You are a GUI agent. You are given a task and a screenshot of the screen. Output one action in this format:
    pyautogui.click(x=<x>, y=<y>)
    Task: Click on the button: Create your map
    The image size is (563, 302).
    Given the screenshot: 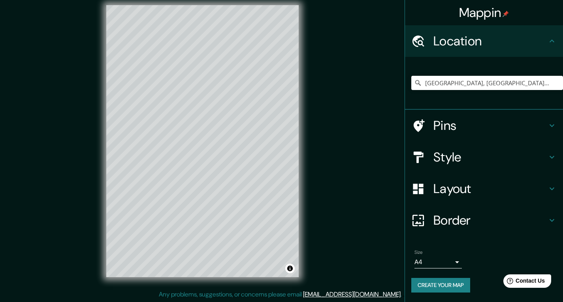 What is the action you would take?
    pyautogui.click(x=441, y=285)
    